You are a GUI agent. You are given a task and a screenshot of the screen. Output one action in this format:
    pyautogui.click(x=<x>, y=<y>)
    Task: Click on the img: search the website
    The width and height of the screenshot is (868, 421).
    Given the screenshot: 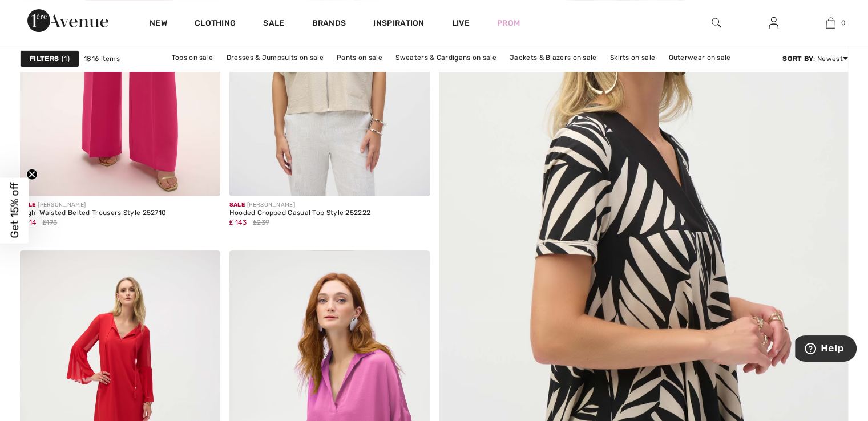 What is the action you would take?
    pyautogui.click(x=716, y=23)
    